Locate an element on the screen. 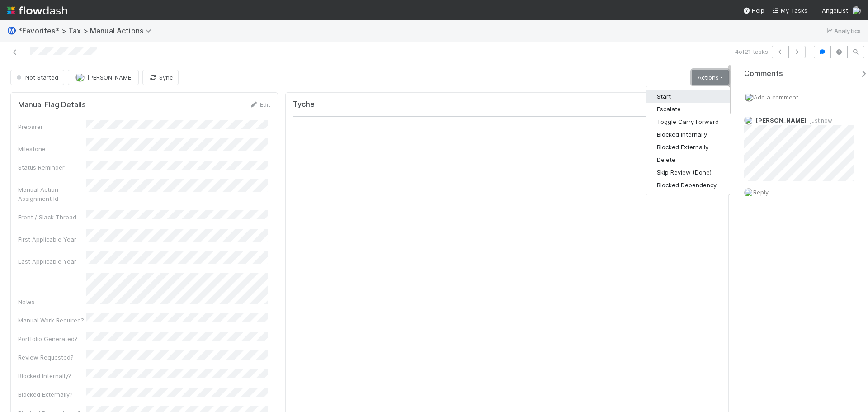 This screenshot has width=868, height=412. div: Last Applicable Year is located at coordinates (52, 262).